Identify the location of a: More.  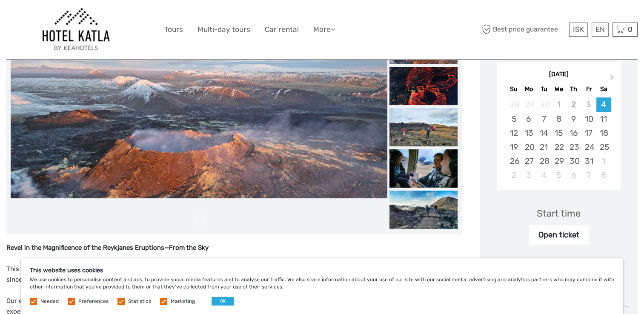
(324, 30).